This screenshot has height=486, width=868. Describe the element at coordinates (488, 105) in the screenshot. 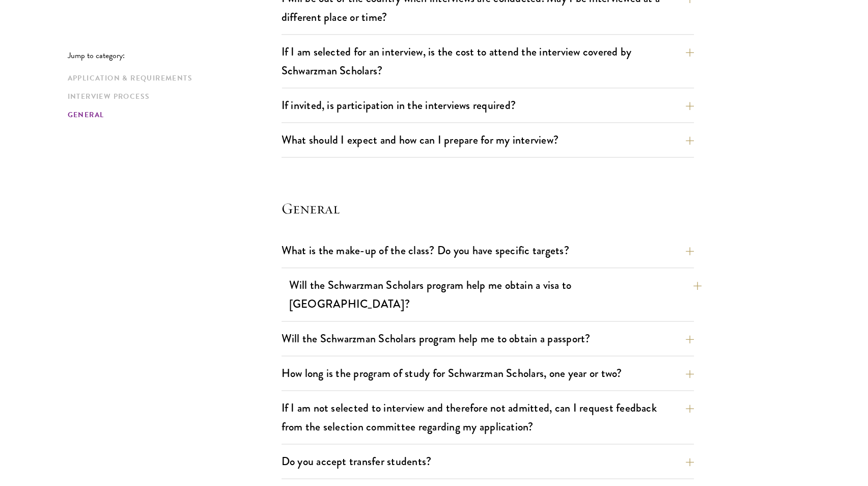

I see `button: If invited, is participation in the interviews required?` at that location.